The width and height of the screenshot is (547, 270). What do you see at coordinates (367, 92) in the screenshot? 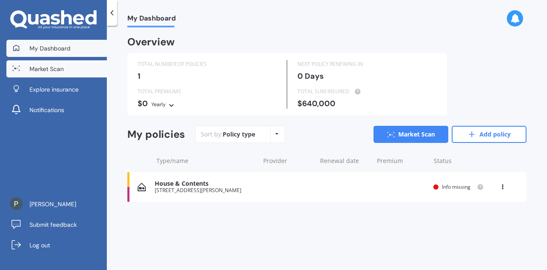
I see `div: TOTAL SUM INSURED` at bounding box center [367, 92].